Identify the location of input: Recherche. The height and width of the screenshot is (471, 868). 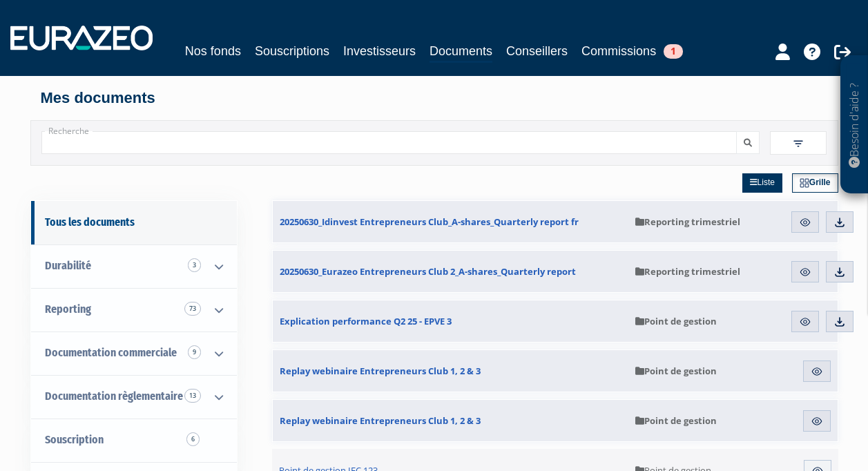
(389, 142).